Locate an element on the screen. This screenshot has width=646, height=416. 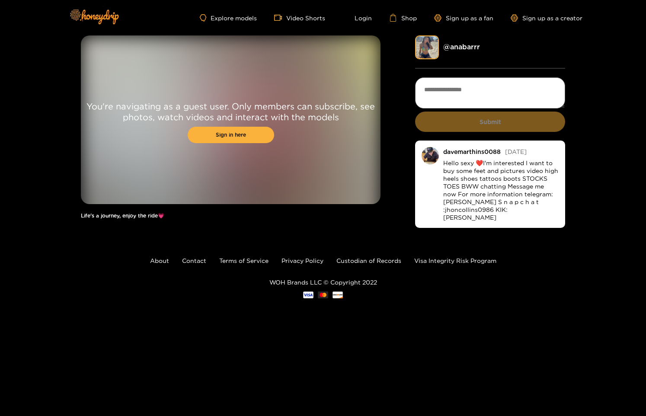
a: Privacy Policy is located at coordinates (302, 260).